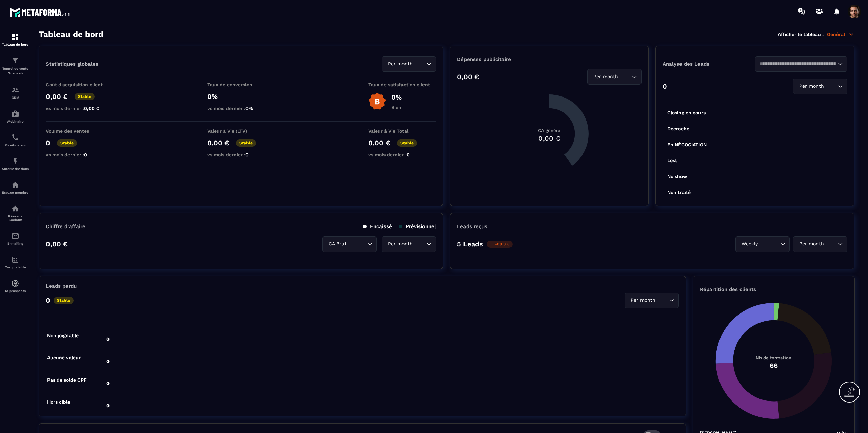 This screenshot has height=433, width=868. What do you see at coordinates (686, 113) in the screenshot?
I see `tspan: Closing en cours` at bounding box center [686, 113].